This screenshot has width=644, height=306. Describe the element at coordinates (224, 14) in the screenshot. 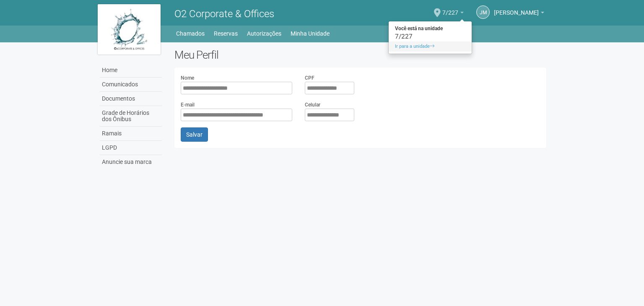

I see `span: O2 Corporate & Offices` at that location.